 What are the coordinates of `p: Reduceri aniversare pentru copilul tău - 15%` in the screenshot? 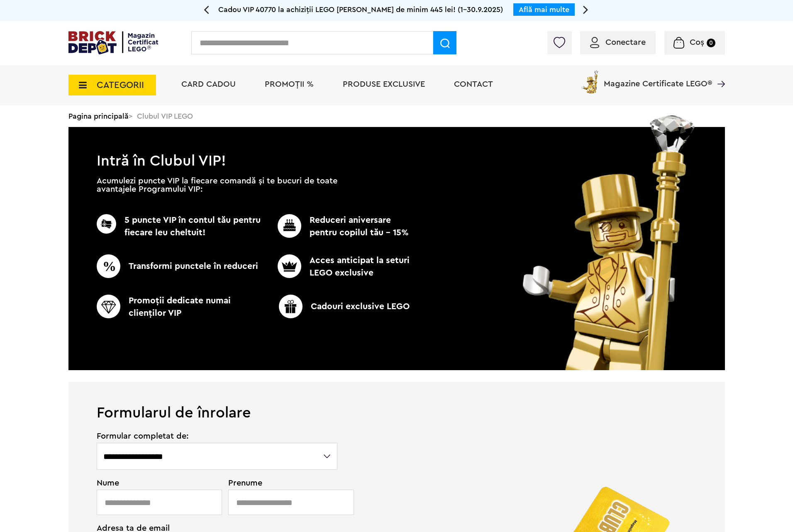 It's located at (338, 226).